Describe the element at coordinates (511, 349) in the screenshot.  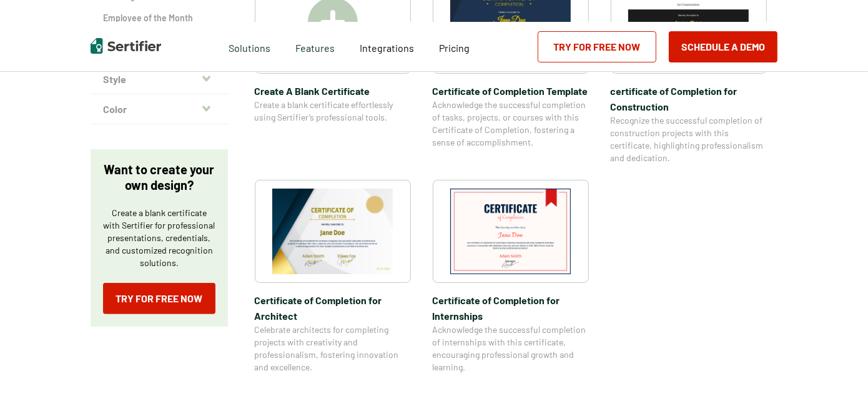
I see `span: Acknowledge the successful completion of internships with this certificate, encouraging professio...` at that location.